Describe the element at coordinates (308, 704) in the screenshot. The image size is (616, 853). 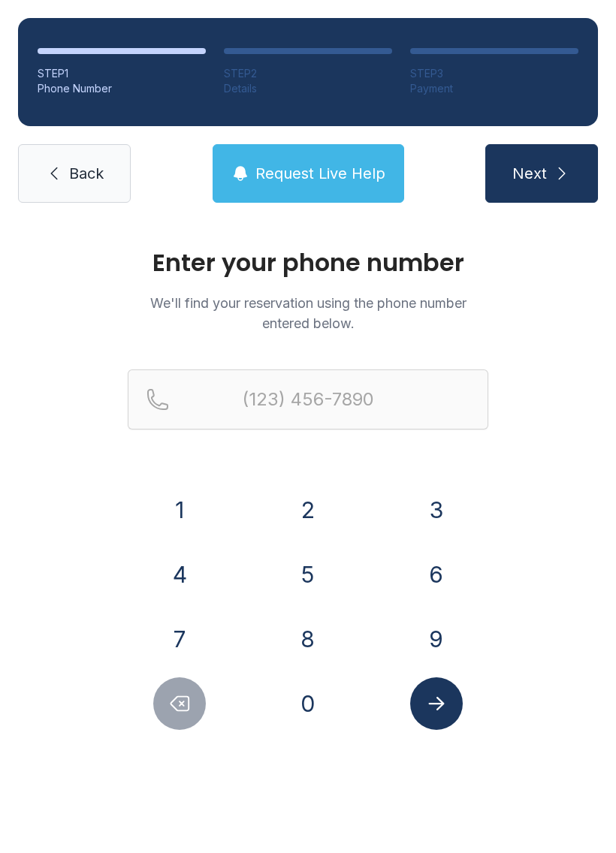
I see `button: 0` at that location.